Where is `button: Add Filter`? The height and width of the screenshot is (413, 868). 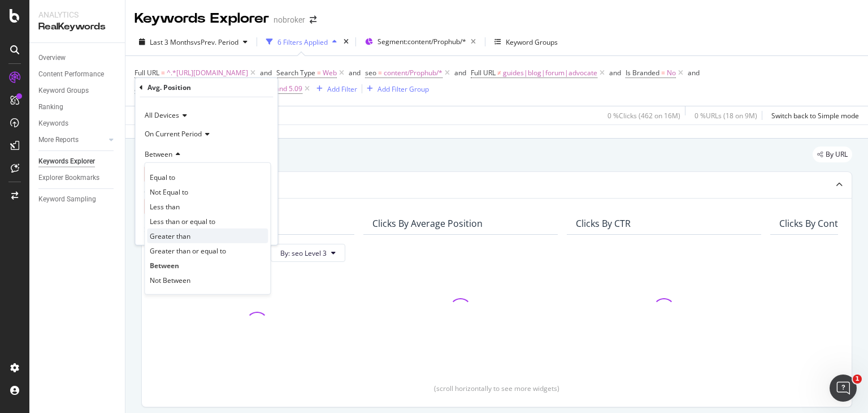 button: Add Filter is located at coordinates (335, 89).